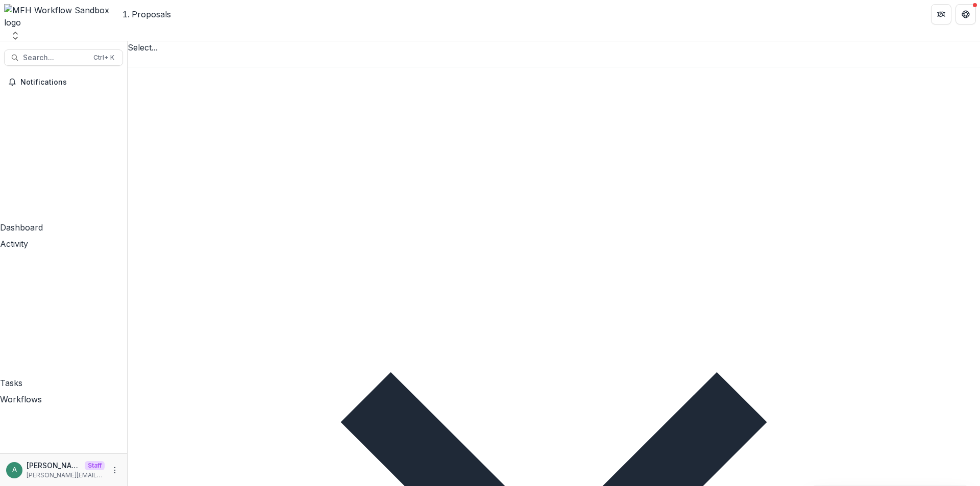 The width and height of the screenshot is (980, 486). I want to click on button: Notifications, so click(63, 82).